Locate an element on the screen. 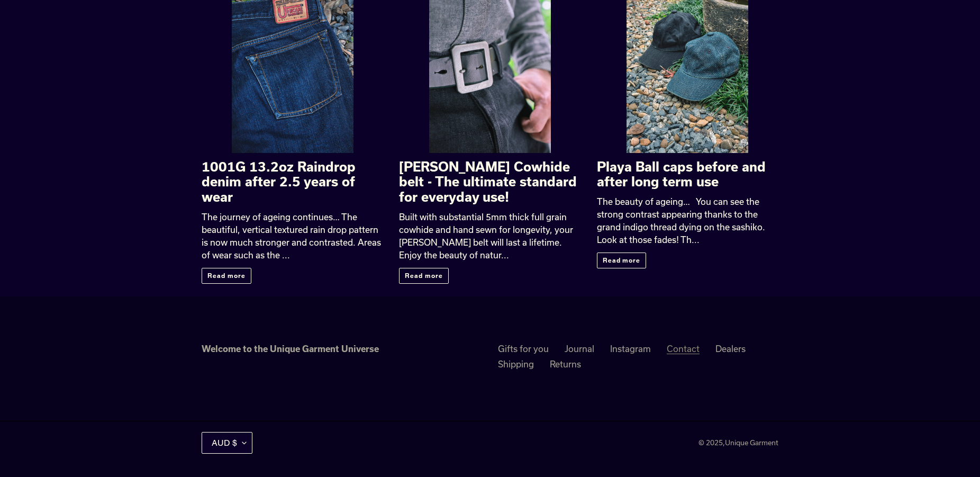 The image size is (980, 477). div: The beauty of ageing… You can see the strong contrast appearing thanks to the grand indigo thread... is located at coordinates (688, 220).